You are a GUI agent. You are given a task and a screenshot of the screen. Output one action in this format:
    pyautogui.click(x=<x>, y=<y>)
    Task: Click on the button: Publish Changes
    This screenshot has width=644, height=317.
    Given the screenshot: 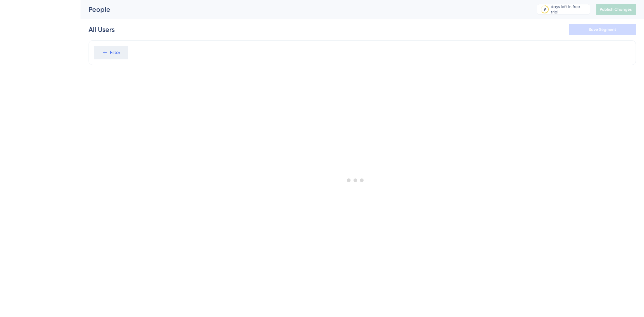 What is the action you would take?
    pyautogui.click(x=616, y=9)
    